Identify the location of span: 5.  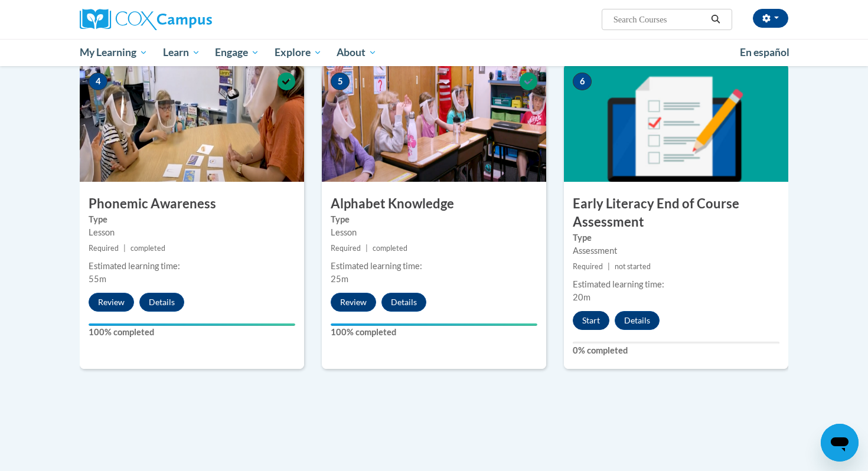
(340, 82).